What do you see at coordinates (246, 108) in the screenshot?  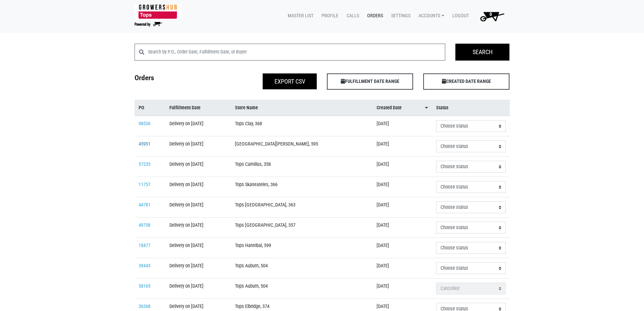 I see `span: Store Name` at bounding box center [246, 108].